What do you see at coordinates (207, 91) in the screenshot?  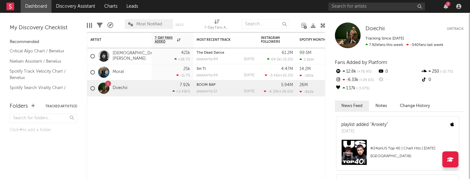 I see `div: popularity: 12` at bounding box center [207, 91].